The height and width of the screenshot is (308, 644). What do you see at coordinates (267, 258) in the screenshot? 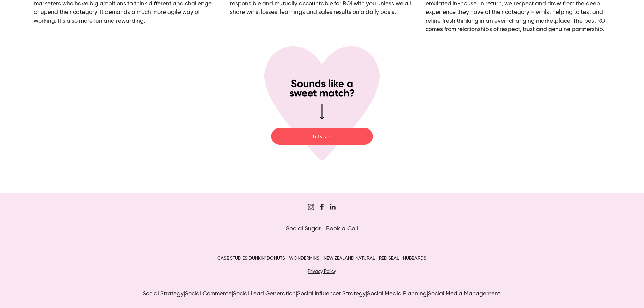
I see `u: DUNKIN’ DONUTS` at bounding box center [267, 258].